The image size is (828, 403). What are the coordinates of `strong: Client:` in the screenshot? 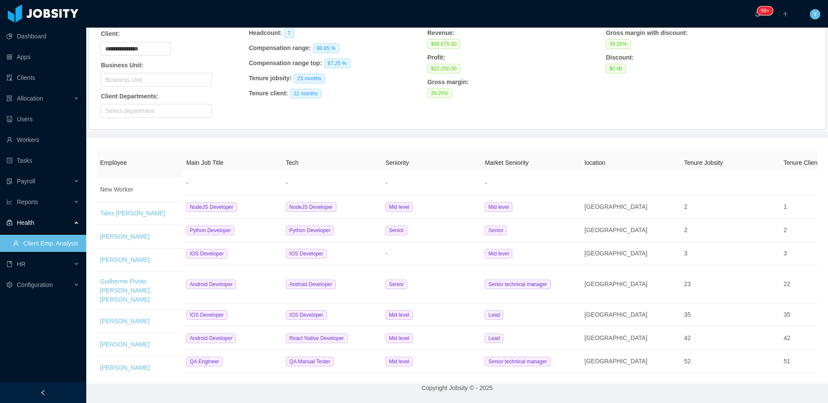 It's located at (110, 34).